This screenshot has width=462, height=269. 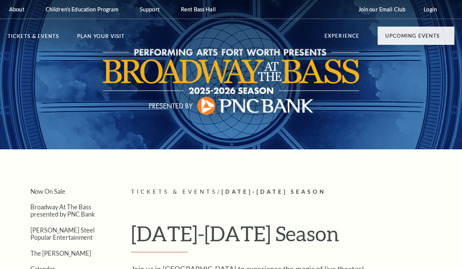 What do you see at coordinates (33, 38) in the screenshot?
I see `p: Tickets & Events` at bounding box center [33, 38].